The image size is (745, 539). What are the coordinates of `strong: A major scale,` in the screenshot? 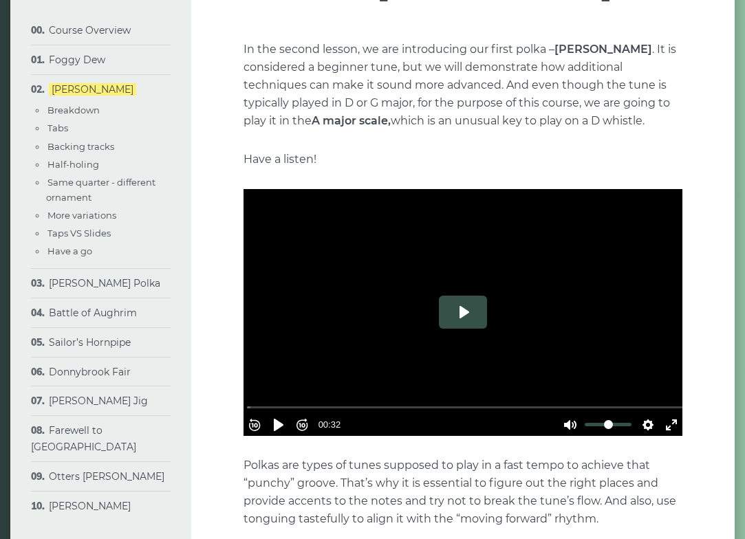 It's located at (351, 120).